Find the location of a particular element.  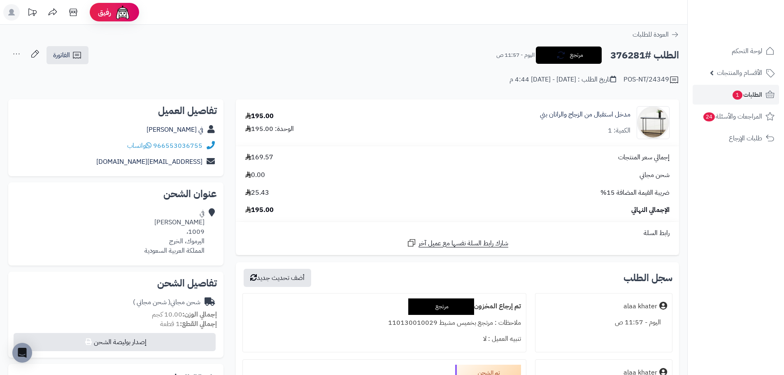

button: إصدار بوليصة الشحن is located at coordinates (114, 342).